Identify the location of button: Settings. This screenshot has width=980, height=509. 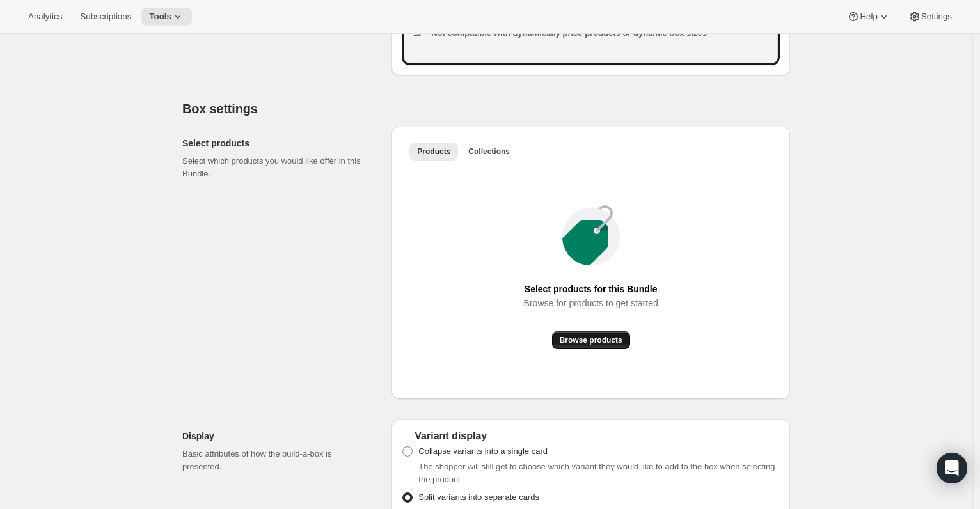
(930, 16).